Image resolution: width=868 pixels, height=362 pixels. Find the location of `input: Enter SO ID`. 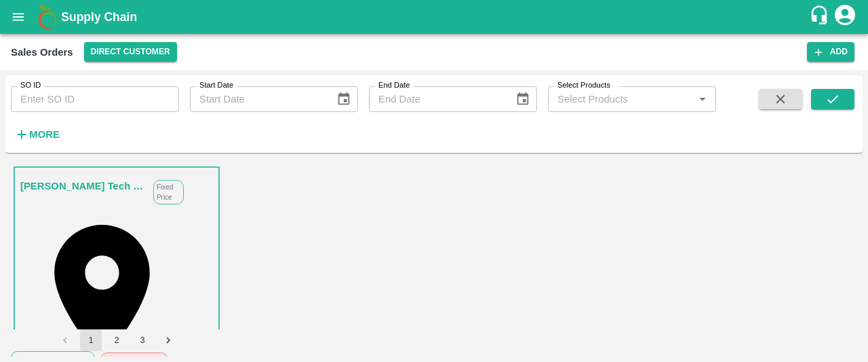

input: Enter SO ID is located at coordinates (95, 99).